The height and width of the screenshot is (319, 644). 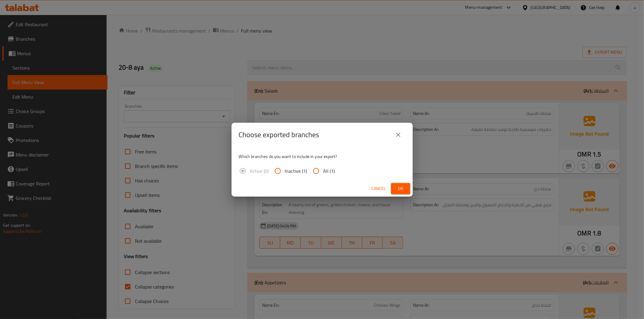 I want to click on button: Cancel, so click(x=378, y=188).